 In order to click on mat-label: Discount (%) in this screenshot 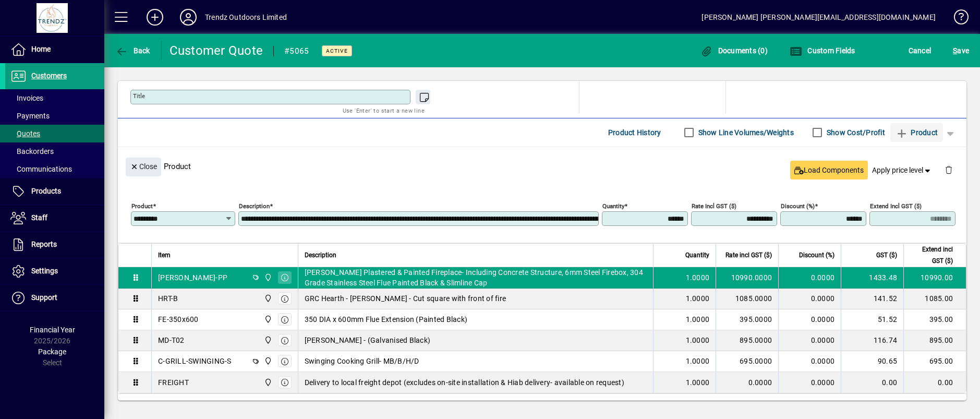, I will do `click(797, 205)`.